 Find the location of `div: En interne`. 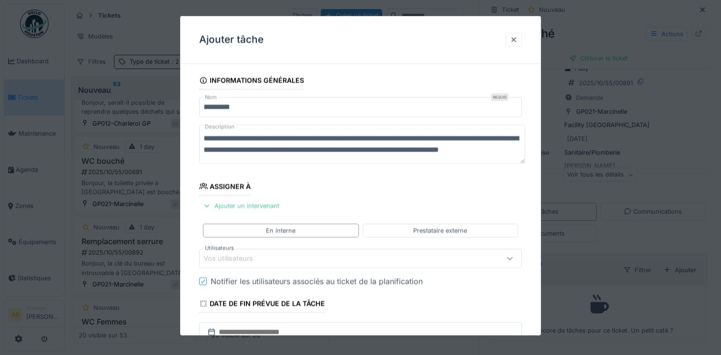

div: En interne is located at coordinates (281, 231).